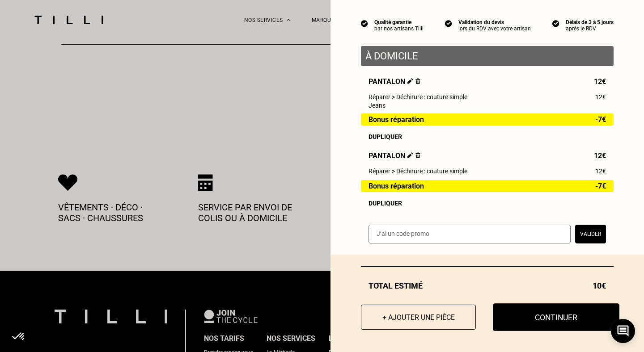  What do you see at coordinates (399, 22) in the screenshot?
I see `div: Qualité garantie` at bounding box center [399, 22].